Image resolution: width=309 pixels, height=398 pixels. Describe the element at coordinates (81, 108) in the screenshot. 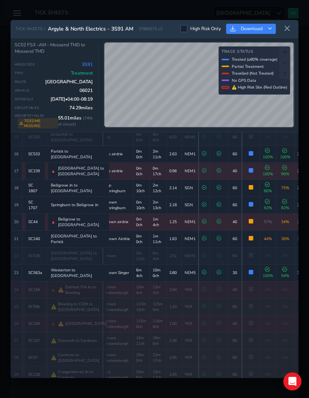

I see `span: 74.29 miles` at that location.